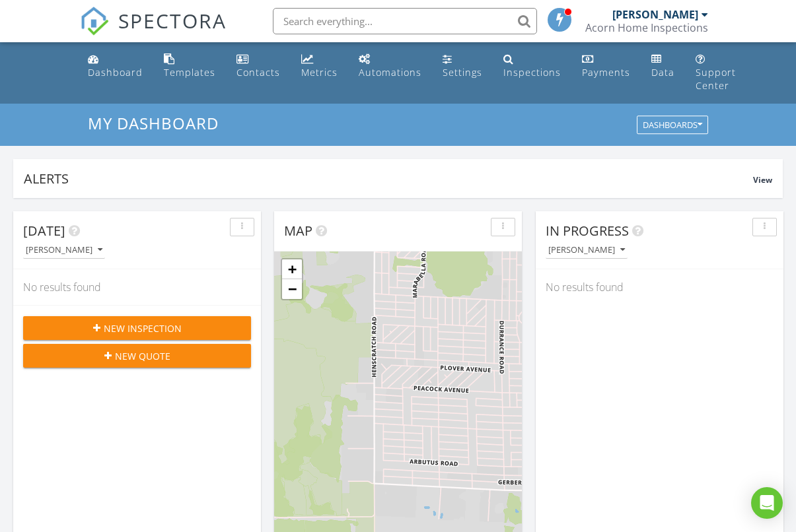 The image size is (796, 532). What do you see at coordinates (673, 125) in the screenshot?
I see `button: Dashboards` at bounding box center [673, 125].